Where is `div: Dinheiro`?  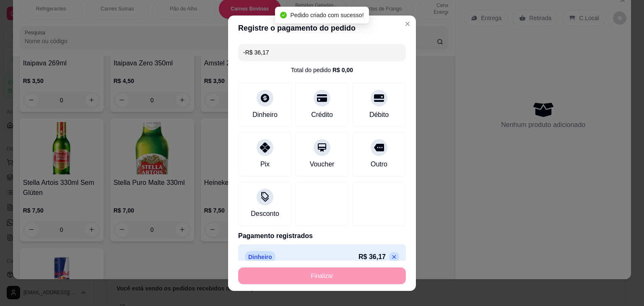
div: Dinheiro is located at coordinates (265, 115).